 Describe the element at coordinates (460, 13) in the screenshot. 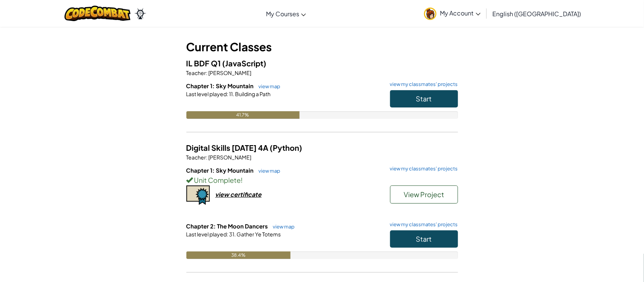

I see `span: My Account` at that location.